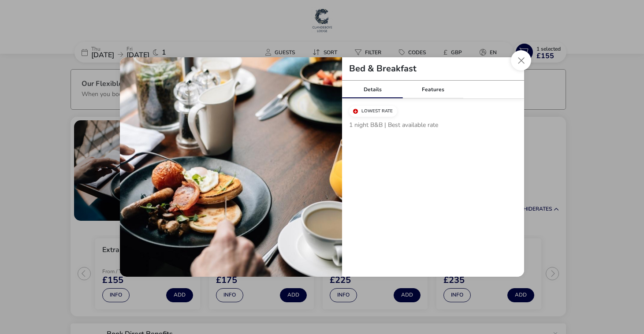  Describe the element at coordinates (521, 60) in the screenshot. I see `button: Close modal` at that location.